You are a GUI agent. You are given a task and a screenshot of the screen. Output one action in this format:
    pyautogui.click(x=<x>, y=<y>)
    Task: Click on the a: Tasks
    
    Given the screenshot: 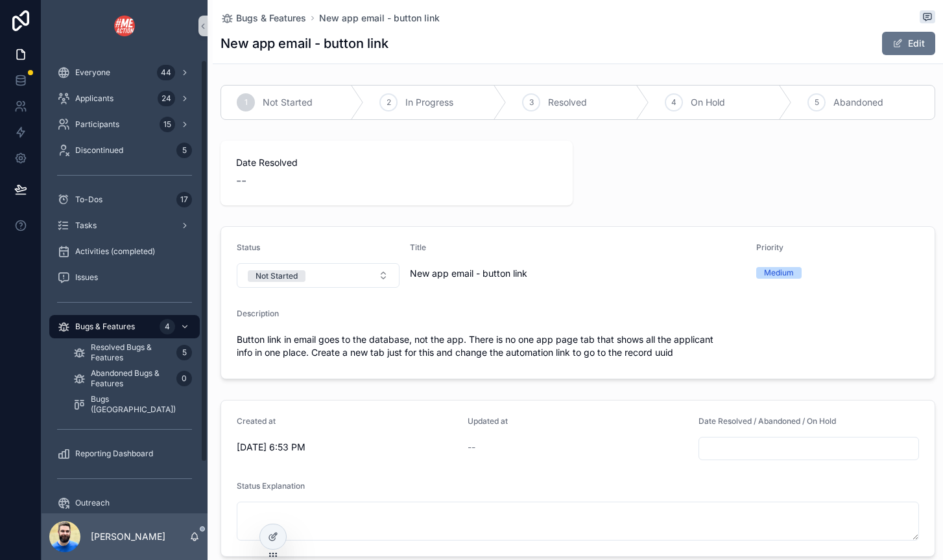 What is the action you would take?
    pyautogui.click(x=125, y=226)
    